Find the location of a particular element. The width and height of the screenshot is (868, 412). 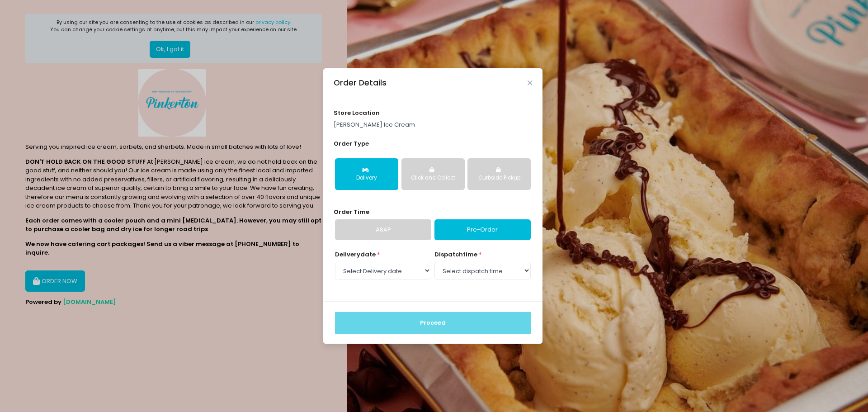

button: Delivery is located at coordinates (367, 175).